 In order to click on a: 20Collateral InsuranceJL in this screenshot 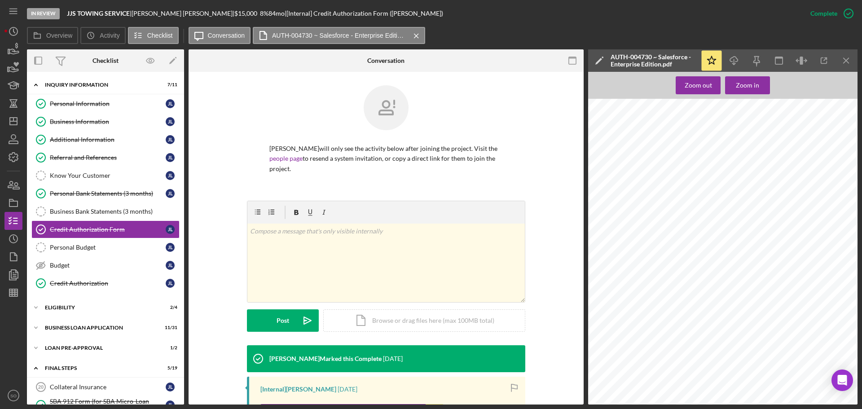, I will do `click(105, 387)`.